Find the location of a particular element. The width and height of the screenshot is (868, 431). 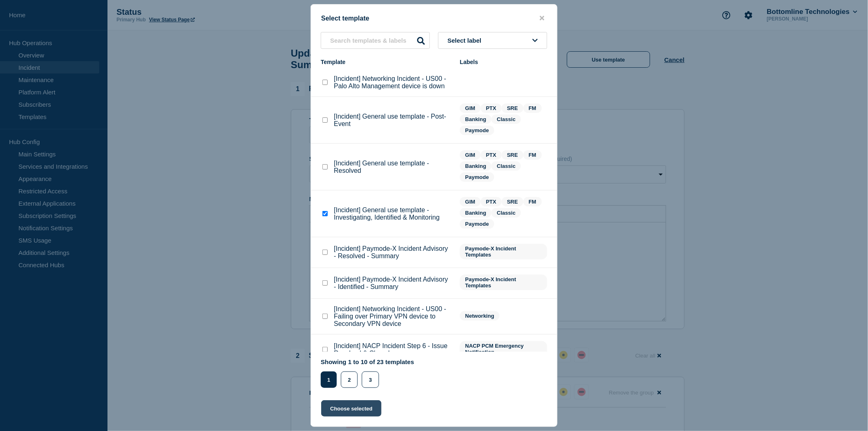

button: 2 is located at coordinates (349, 380).